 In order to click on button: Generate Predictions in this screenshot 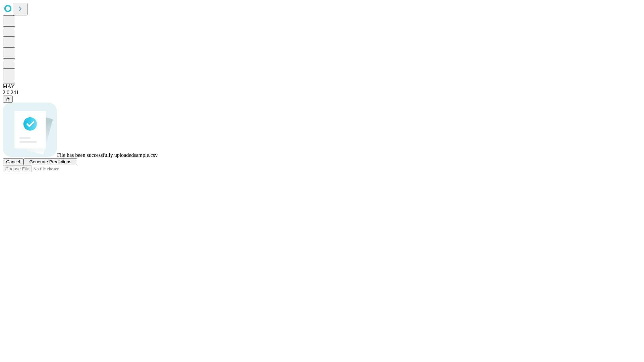, I will do `click(51, 162)`.